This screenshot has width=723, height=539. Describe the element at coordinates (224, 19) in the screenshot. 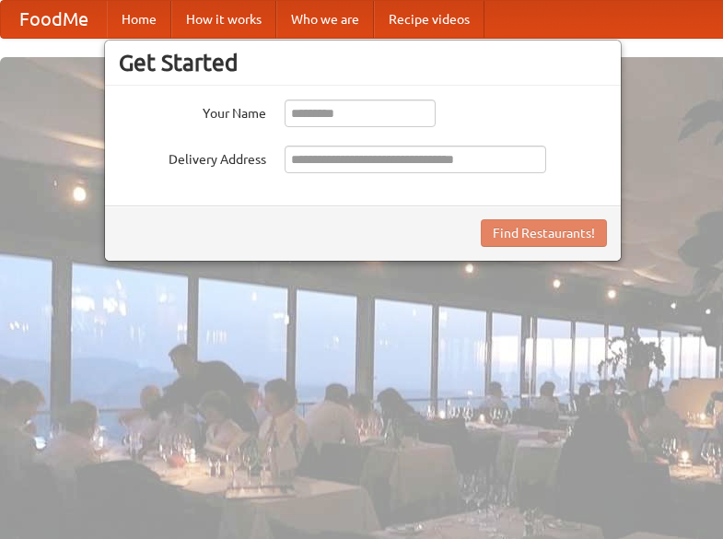

I see `a: How it works` at that location.